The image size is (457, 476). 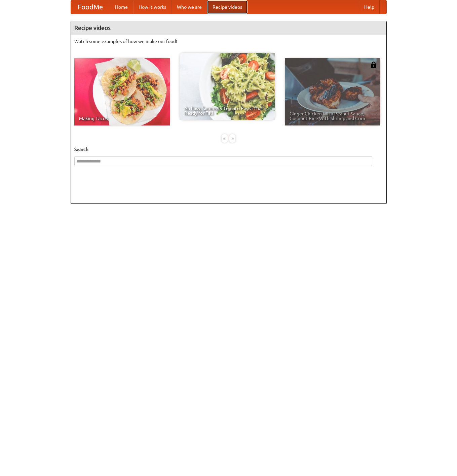 What do you see at coordinates (90, 7) in the screenshot?
I see `a: FoodMe` at bounding box center [90, 7].